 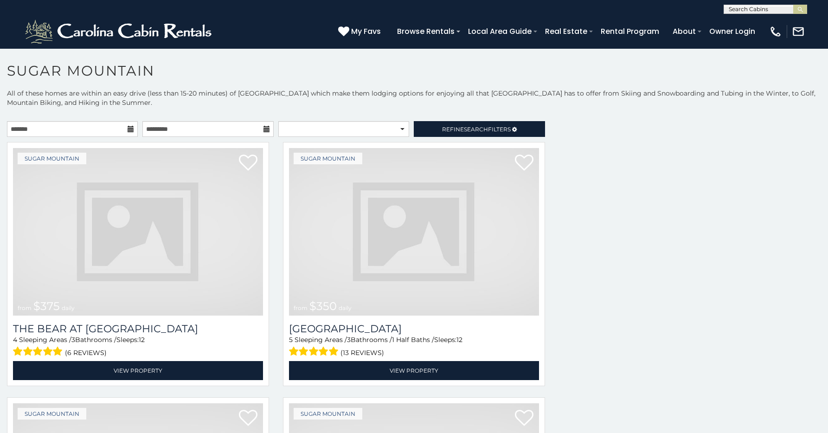 What do you see at coordinates (291, 340) in the screenshot?
I see `span: 5` at bounding box center [291, 340].